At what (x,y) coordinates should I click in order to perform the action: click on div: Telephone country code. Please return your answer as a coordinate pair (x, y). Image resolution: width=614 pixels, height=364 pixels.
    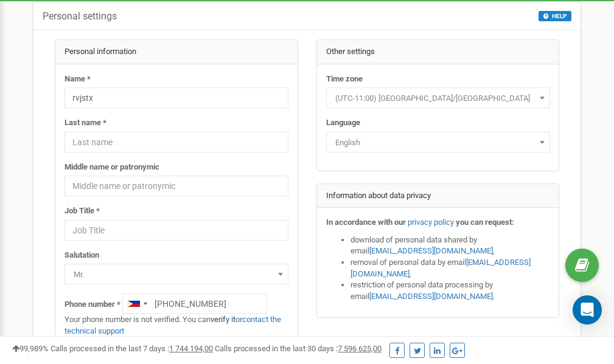
    Looking at the image, I should click on (137, 304).